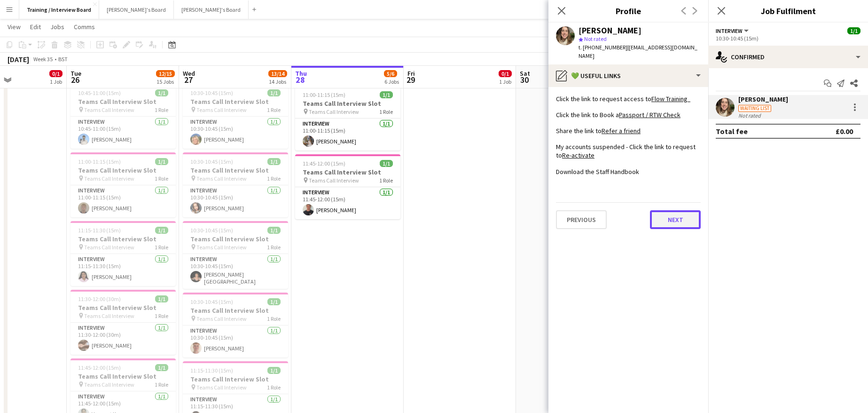 This screenshot has width=868, height=413. I want to click on button: Next, so click(676, 220).